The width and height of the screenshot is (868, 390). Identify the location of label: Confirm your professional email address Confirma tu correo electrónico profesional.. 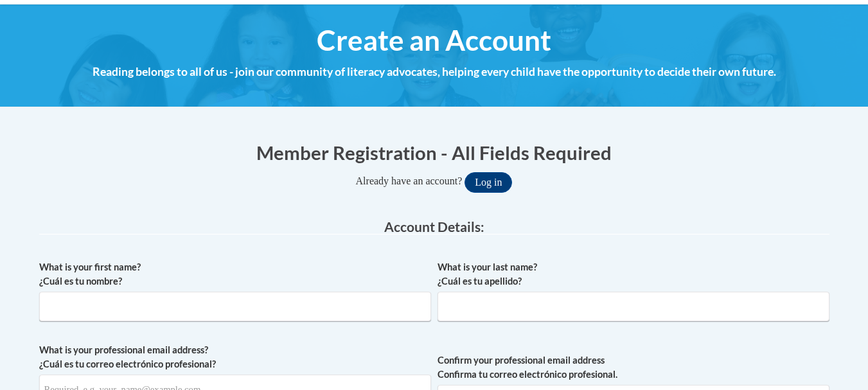
(633, 367).